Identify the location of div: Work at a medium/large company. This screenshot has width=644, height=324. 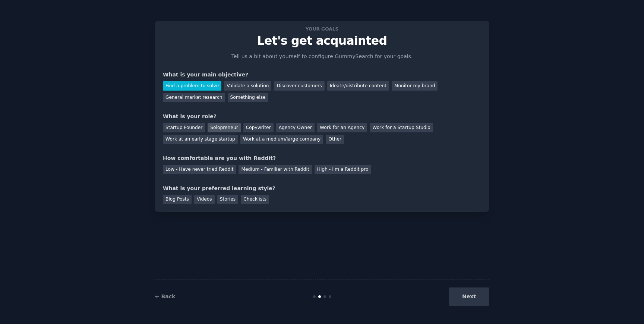
(282, 139).